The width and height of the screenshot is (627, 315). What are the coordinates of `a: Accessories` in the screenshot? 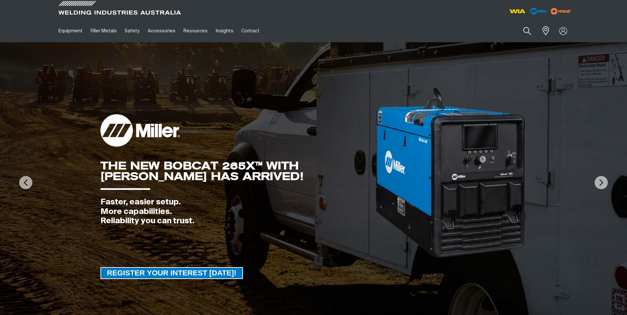 It's located at (162, 31).